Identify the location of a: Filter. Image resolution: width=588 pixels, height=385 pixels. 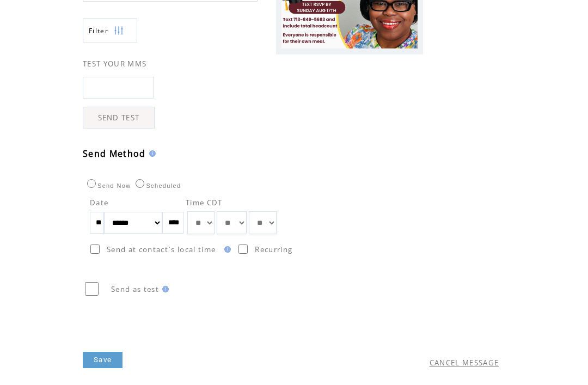
(110, 30).